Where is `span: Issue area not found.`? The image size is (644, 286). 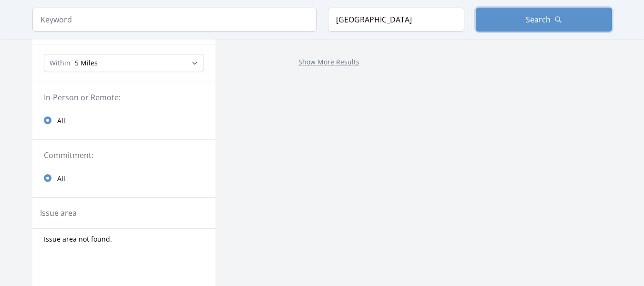 span: Issue area not found. is located at coordinates (77, 239).